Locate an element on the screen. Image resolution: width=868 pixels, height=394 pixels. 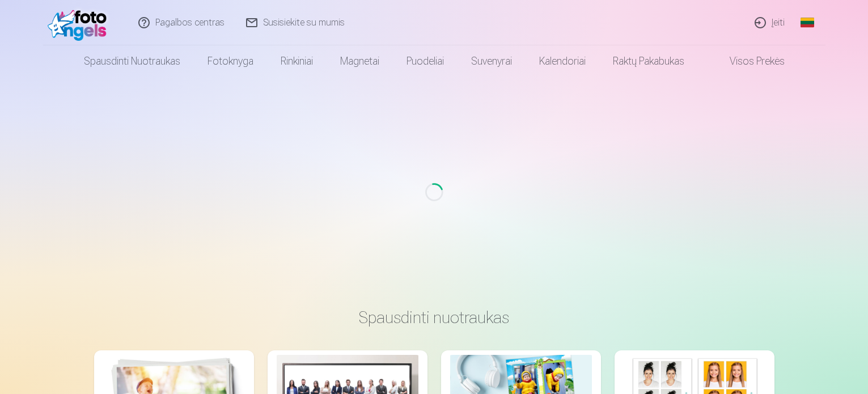
img: /fa2 is located at coordinates (80, 22).